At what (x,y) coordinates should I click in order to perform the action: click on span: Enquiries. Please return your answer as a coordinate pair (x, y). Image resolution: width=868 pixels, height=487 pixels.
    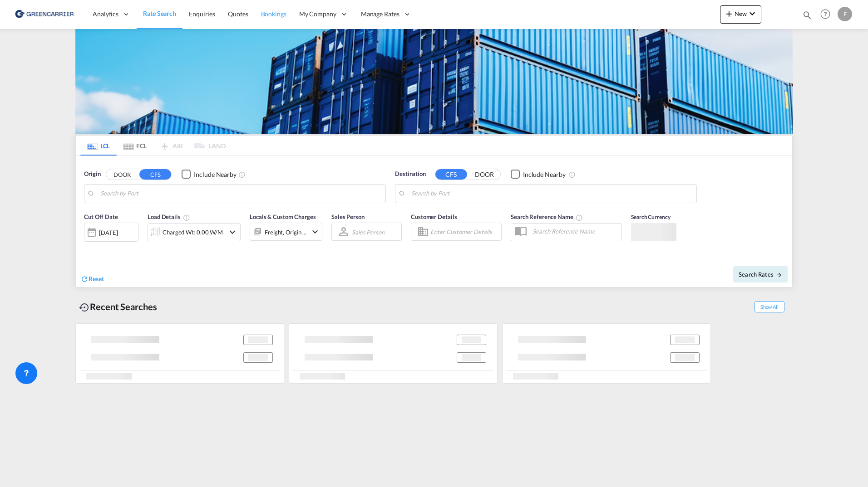
    Looking at the image, I should click on (202, 14).